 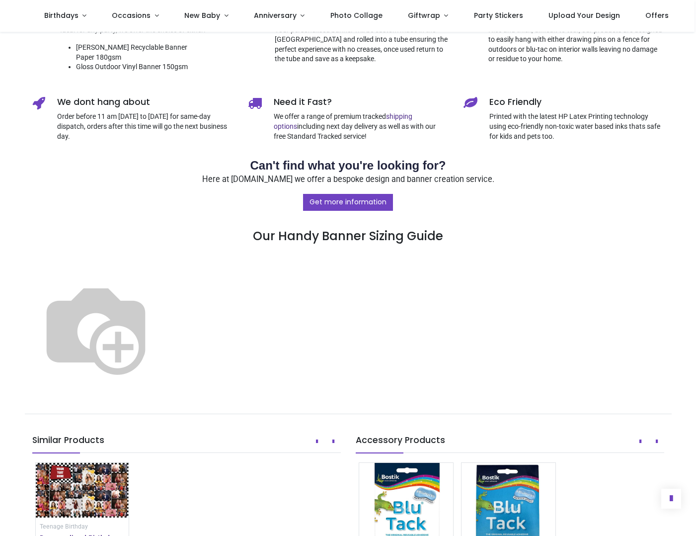 What do you see at coordinates (584, 15) in the screenshot?
I see `span: Upload Your Design` at bounding box center [584, 15].